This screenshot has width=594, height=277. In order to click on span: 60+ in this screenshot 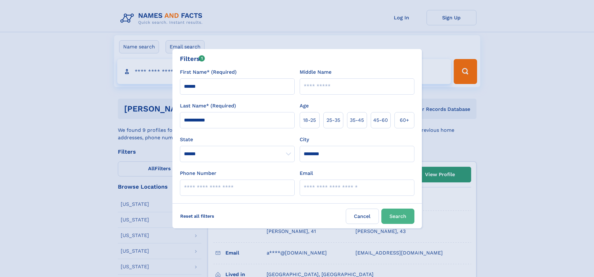, I will do `click(404, 120)`.